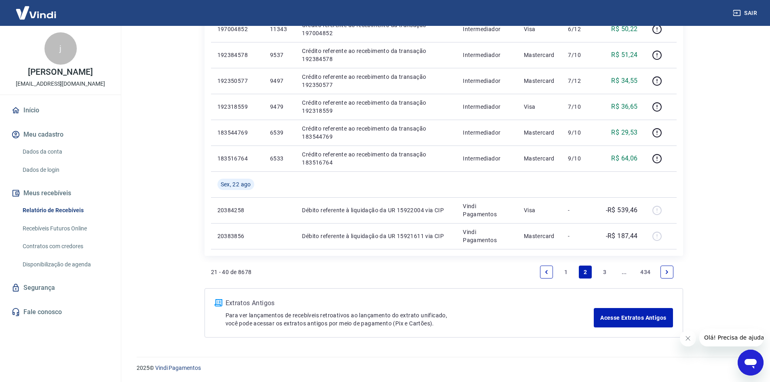  What do you see at coordinates (279, 133) in the screenshot?
I see `p: 6539` at bounding box center [279, 133].